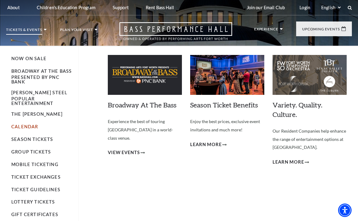 The image size is (358, 221). I want to click on p: About, so click(13, 7).